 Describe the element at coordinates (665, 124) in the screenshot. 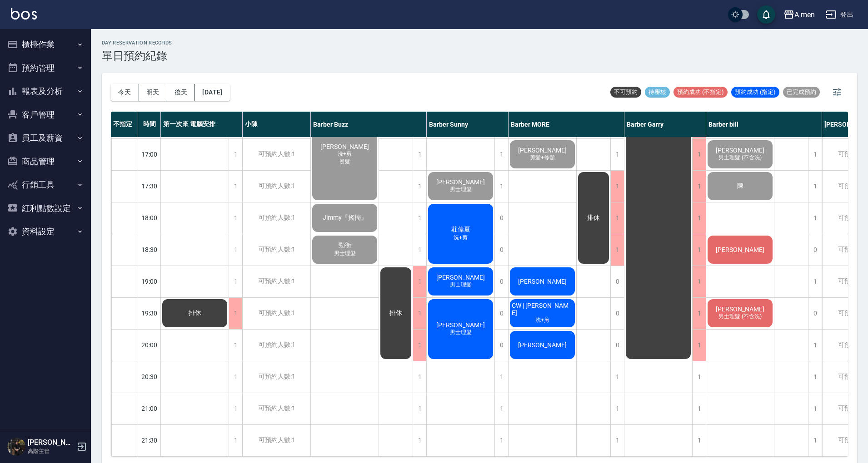

I see `div: Barber Garry` at that location.